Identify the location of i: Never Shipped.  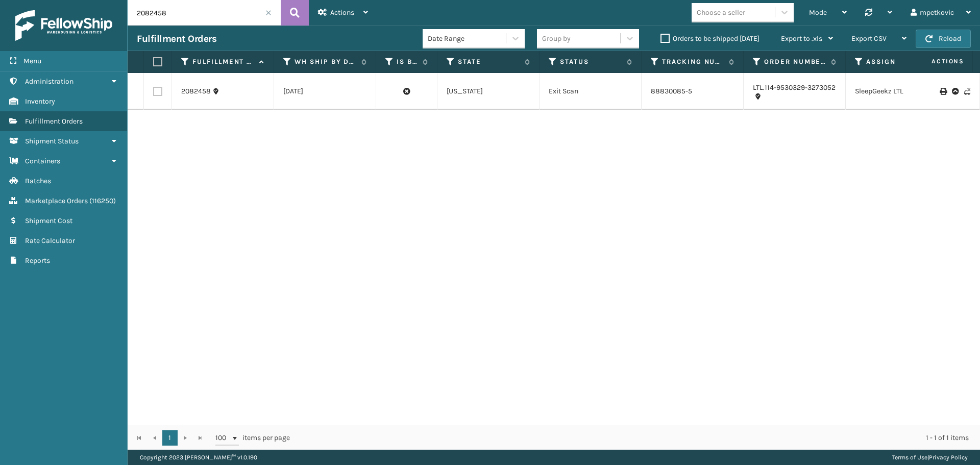
(967, 92).